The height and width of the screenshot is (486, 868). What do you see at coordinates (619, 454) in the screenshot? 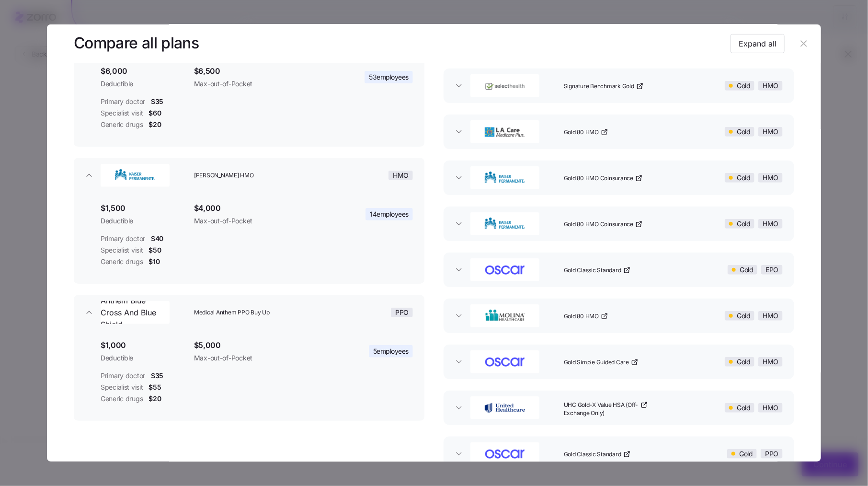
I see `button: OscarGold Classic StandardGoldPPO` at bounding box center [619, 454].